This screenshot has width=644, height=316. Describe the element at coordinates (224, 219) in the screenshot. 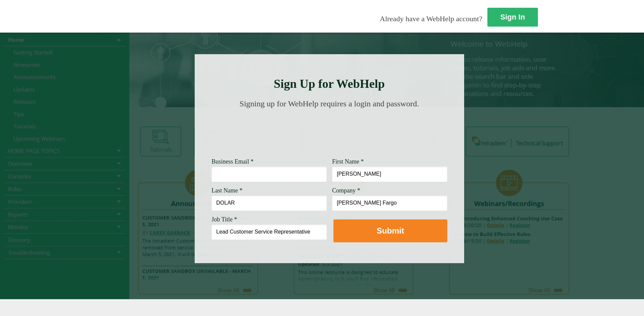

I see `span: Job Title *` at that location.